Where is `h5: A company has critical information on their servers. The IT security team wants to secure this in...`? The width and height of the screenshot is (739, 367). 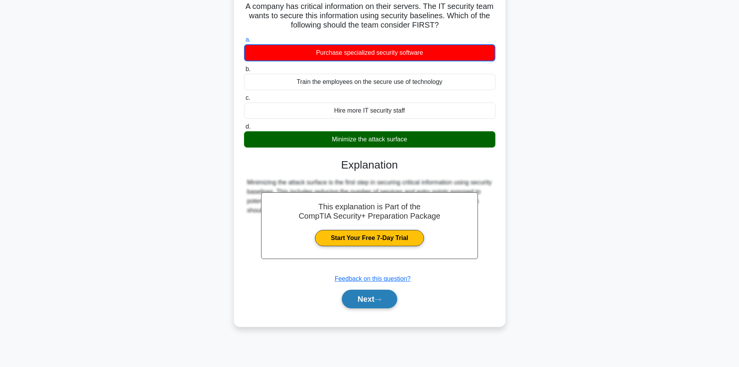 h5: A company has critical information on their servers. The IT security team wants to secure this in... is located at coordinates (370, 16).